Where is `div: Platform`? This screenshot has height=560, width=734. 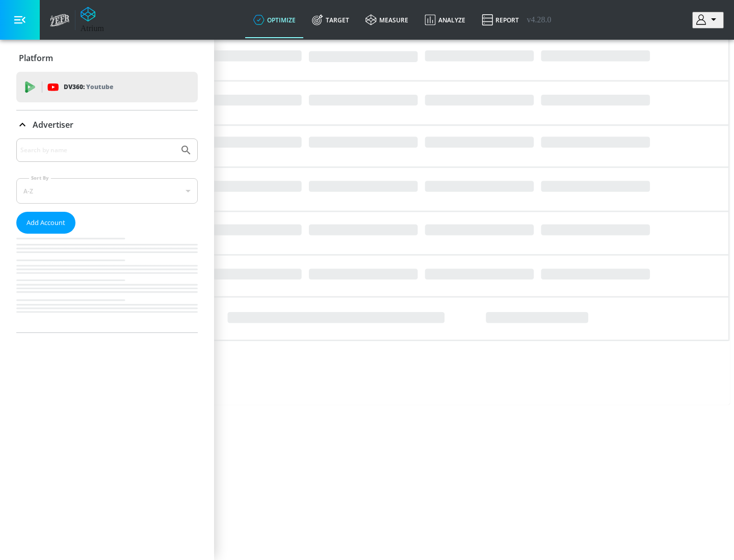 div: Platform is located at coordinates (107, 58).